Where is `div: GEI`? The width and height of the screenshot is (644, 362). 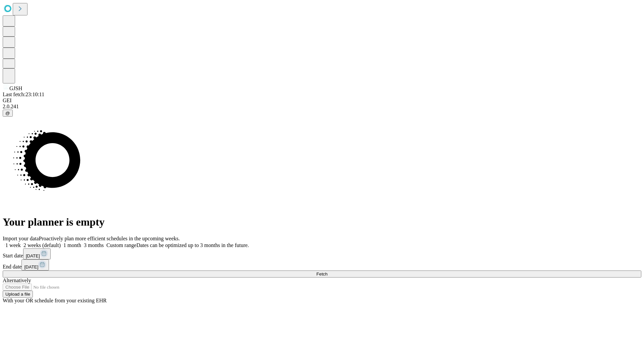 div: GEI is located at coordinates (322, 100).